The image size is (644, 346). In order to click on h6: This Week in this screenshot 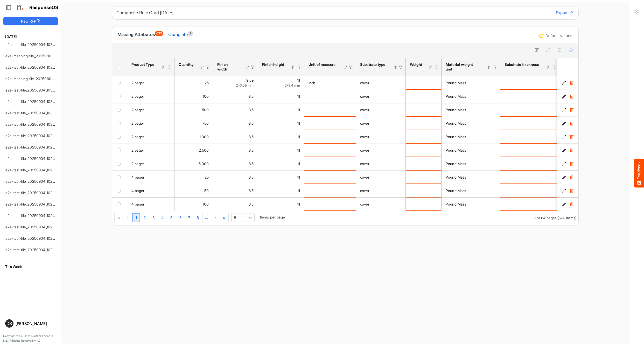, I will do `click(31, 267)`.